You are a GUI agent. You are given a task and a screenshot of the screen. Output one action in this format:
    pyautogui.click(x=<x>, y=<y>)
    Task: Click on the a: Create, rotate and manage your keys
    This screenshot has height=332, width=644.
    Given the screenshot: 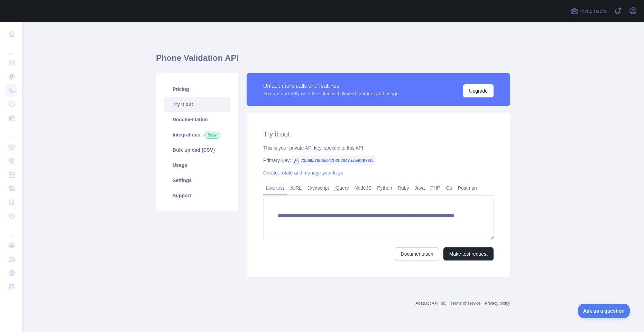 What is the action you would take?
    pyautogui.click(x=303, y=173)
    